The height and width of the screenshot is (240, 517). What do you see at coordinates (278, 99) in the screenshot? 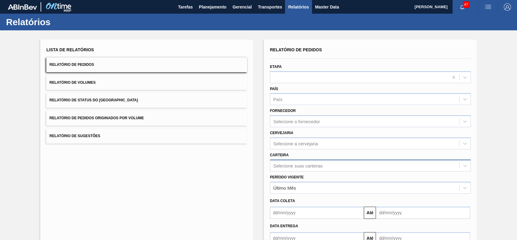
I see `div: País` at bounding box center [278, 99].